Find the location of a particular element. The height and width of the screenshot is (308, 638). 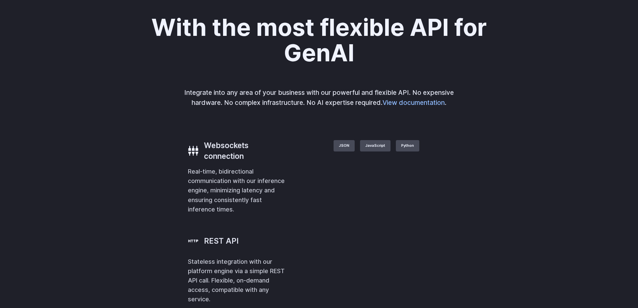

p: Integrate into any area of your business with our powerful and flexible API. No expensive hardwar... is located at coordinates (319, 97).